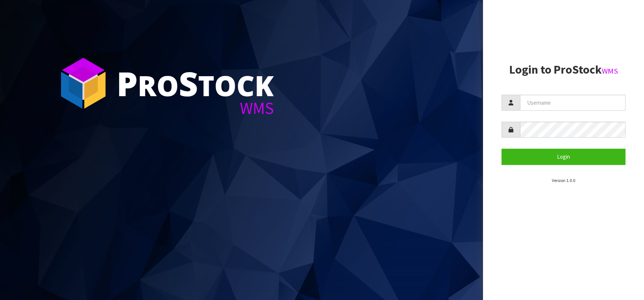 The width and height of the screenshot is (644, 300). I want to click on img: ProStock Cube, so click(83, 83).